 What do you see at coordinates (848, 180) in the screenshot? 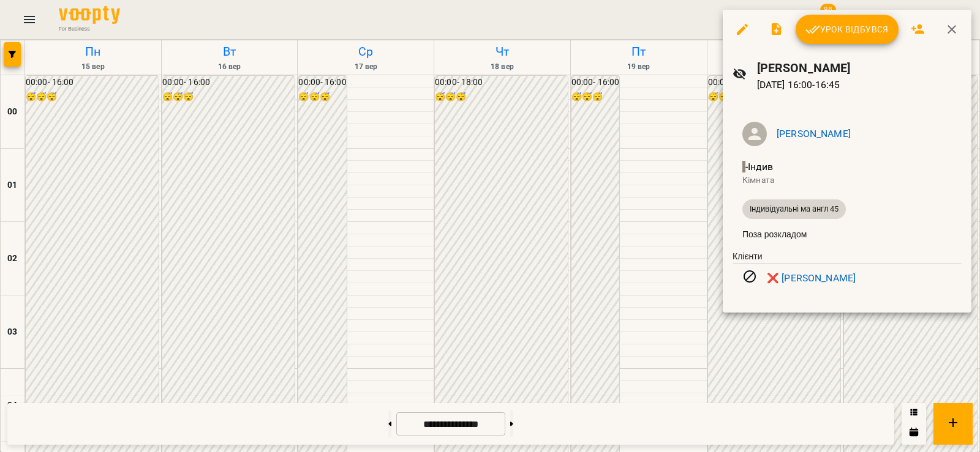
I see `p: Кімната` at bounding box center [848, 180].